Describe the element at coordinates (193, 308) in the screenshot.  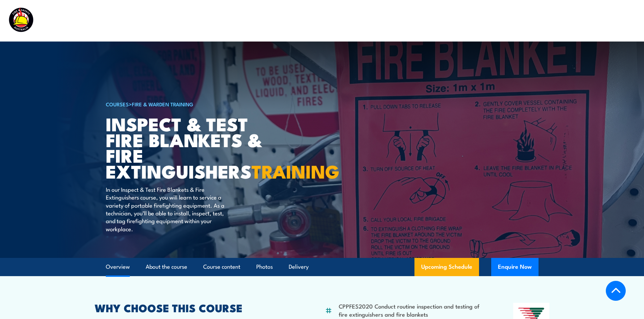
I see `h2: WHY CHOOSE THIS COURSE` at that location.